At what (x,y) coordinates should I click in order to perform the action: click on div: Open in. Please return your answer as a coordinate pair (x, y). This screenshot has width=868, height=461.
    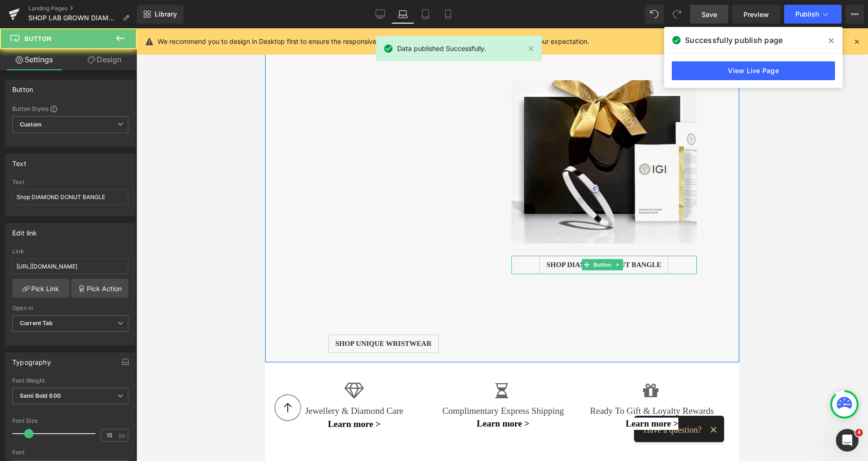
    Looking at the image, I should click on (70, 308).